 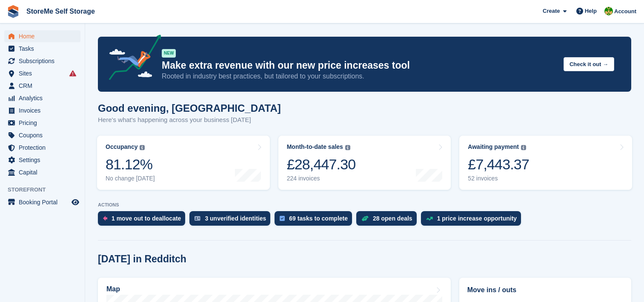 I want to click on img: stora-icon-8386f47178a22dfd0bd8f6a31ec36ba5ce8667c1dd55bd0f319d3a0aa187defe.svg, so click(x=13, y=12).